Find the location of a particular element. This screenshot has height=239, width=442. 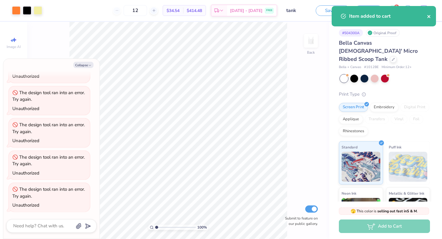

span: FREE is located at coordinates (269, 11).